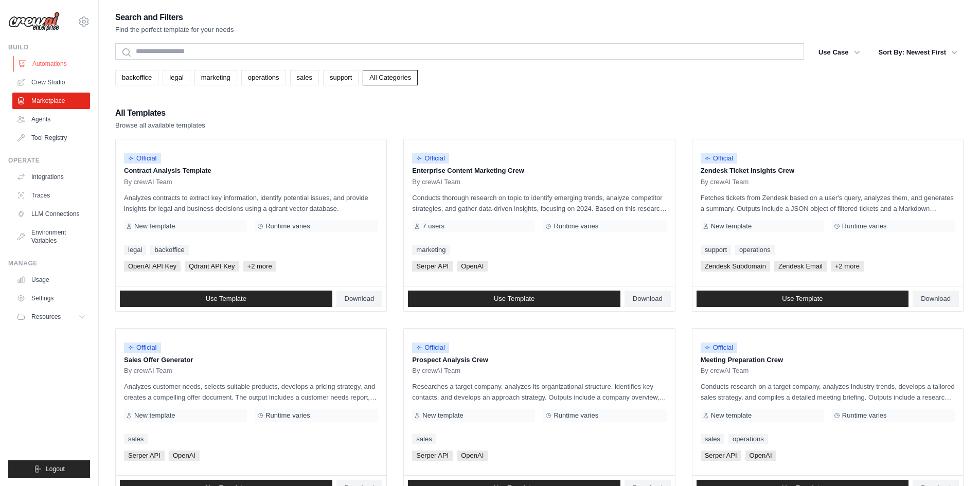  What do you see at coordinates (838, 53) in the screenshot?
I see `button: Use Case` at bounding box center [838, 53].